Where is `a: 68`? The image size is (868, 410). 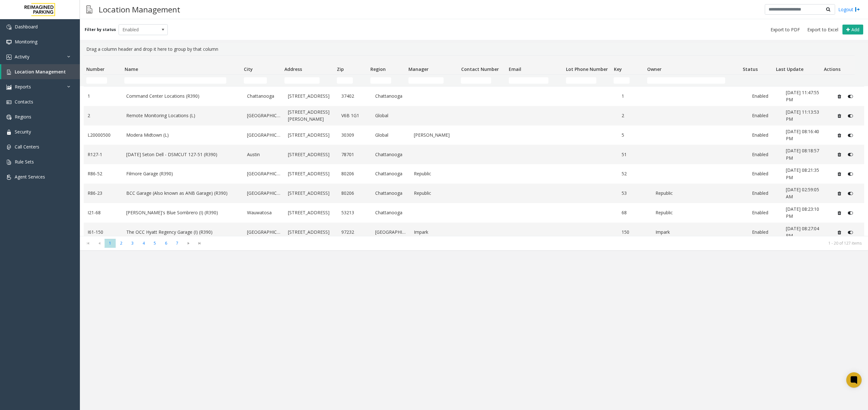 a: 68 is located at coordinates (635, 212).